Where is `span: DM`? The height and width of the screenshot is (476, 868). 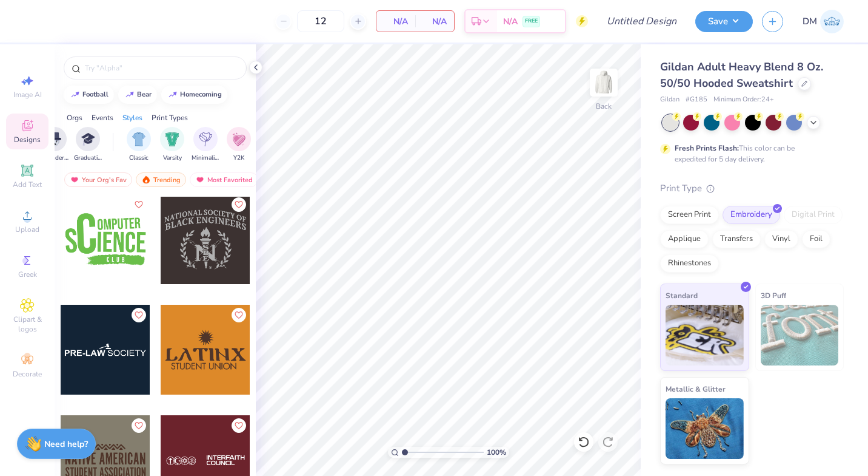 span: DM is located at coordinates (810, 21).